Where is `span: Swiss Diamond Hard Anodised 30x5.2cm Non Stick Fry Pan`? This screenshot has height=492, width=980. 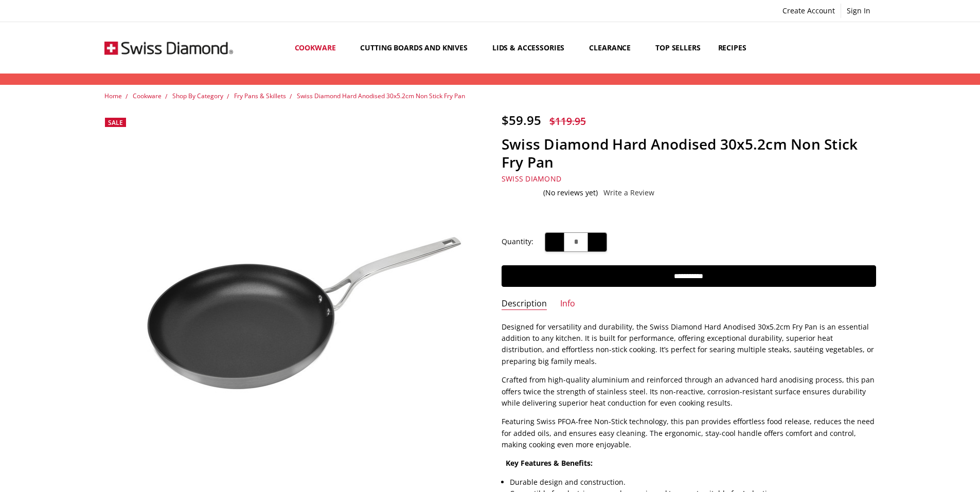
span: Swiss Diamond Hard Anodised 30x5.2cm Non Stick Fry Pan is located at coordinates (381, 95).